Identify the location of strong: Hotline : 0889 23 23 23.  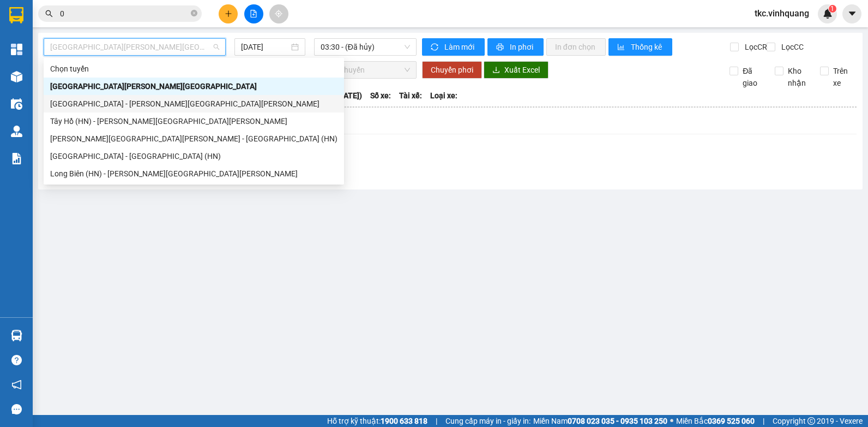
(150, 50).